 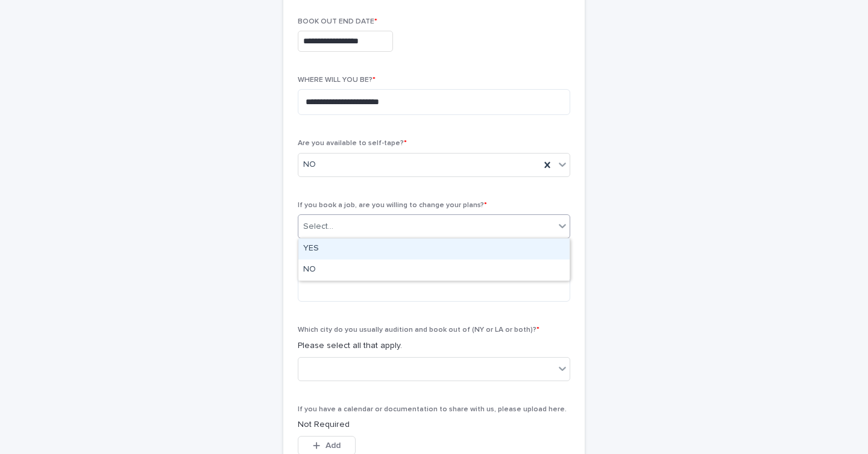 What do you see at coordinates (333, 446) in the screenshot?
I see `span: Add` at bounding box center [333, 446].